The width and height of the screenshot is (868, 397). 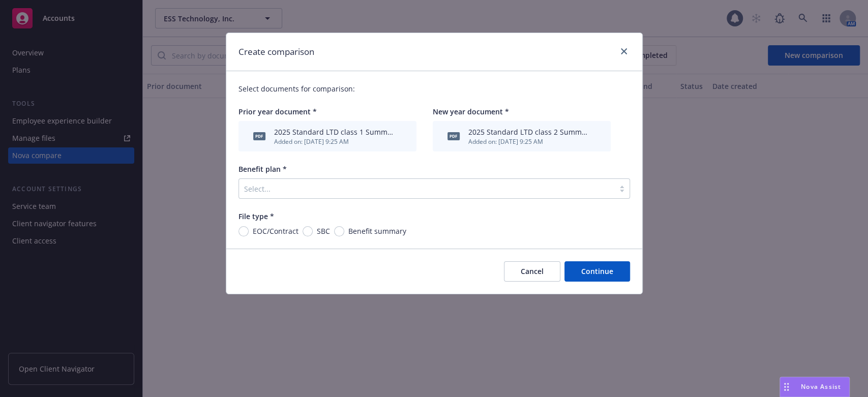 I want to click on span: EOC/Contract, so click(x=276, y=231).